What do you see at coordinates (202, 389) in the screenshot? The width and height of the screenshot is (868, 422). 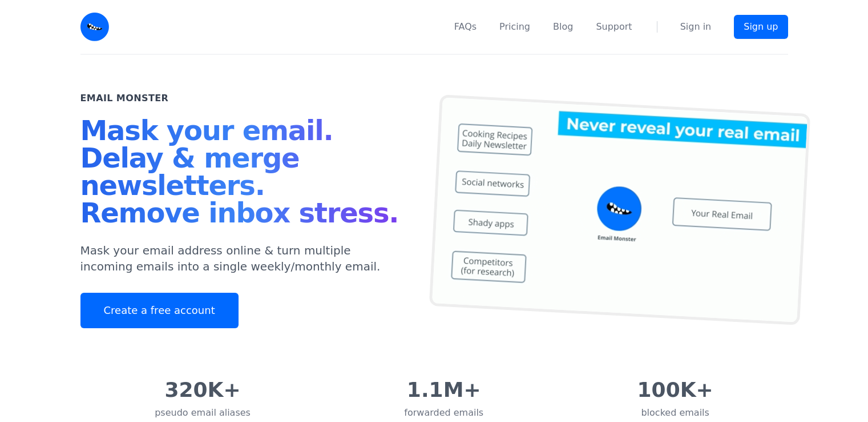 I see `div: 320K+` at bounding box center [202, 389].